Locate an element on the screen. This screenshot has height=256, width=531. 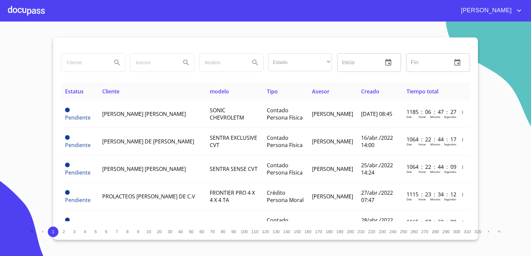
span: BAIC X 35 is located at coordinates (221, 224).